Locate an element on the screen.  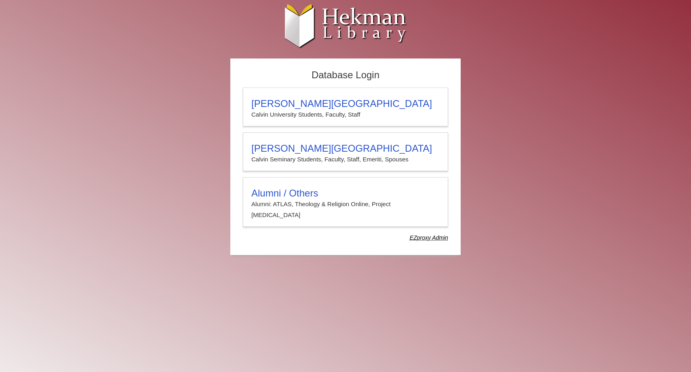
p: Calvin Seminary Students, Faculty, Staff, Emeriti, Spouses is located at coordinates (345, 160).